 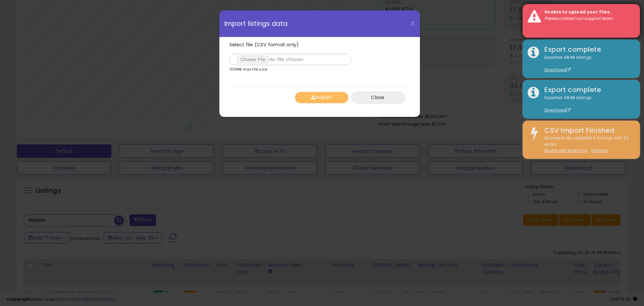 I want to click on strong: Unable to upload your files., so click(x=578, y=12).